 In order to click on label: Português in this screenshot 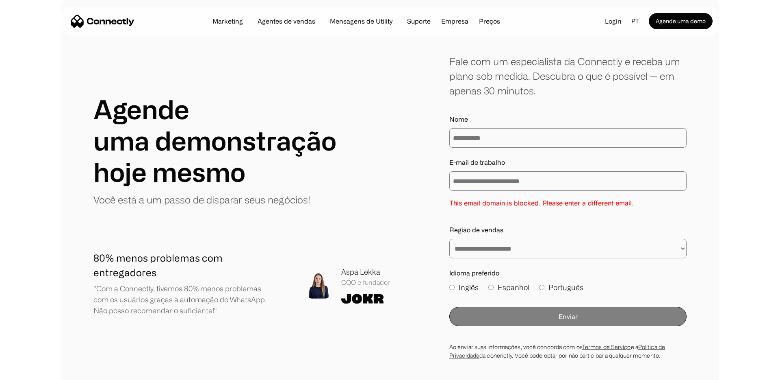, I will do `click(561, 287)`.